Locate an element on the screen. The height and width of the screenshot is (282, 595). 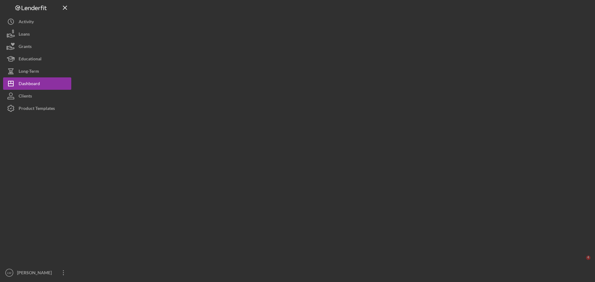
a: Long-Term is located at coordinates (37, 71).